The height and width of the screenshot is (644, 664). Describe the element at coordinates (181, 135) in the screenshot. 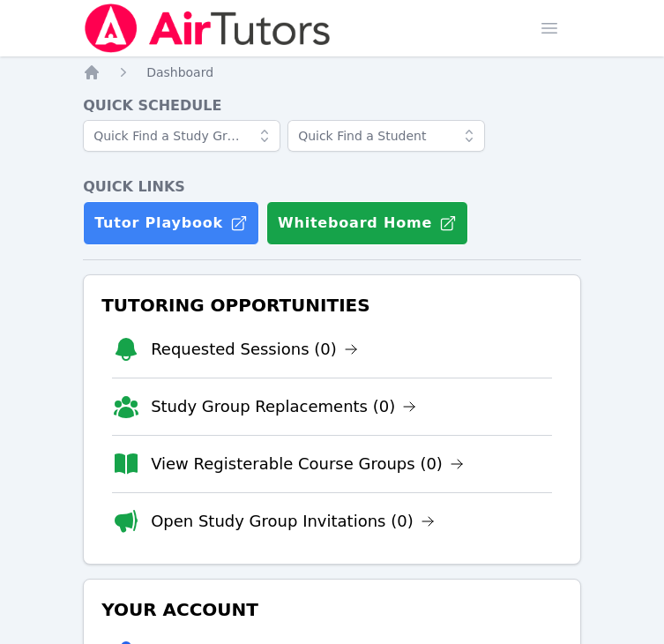

I see `input: Quick Find a Study Group` at that location.